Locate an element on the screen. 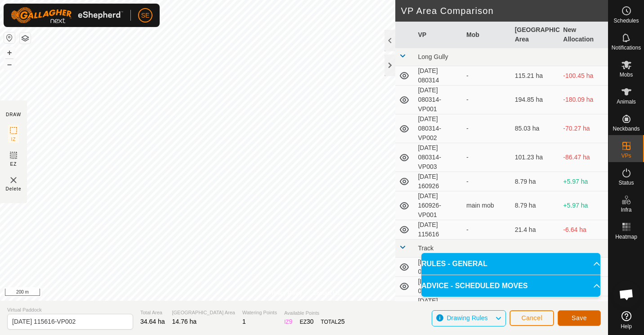 Image resolution: width=644 pixels, height=335 pixels. td: -86.47 ha is located at coordinates (583, 158).